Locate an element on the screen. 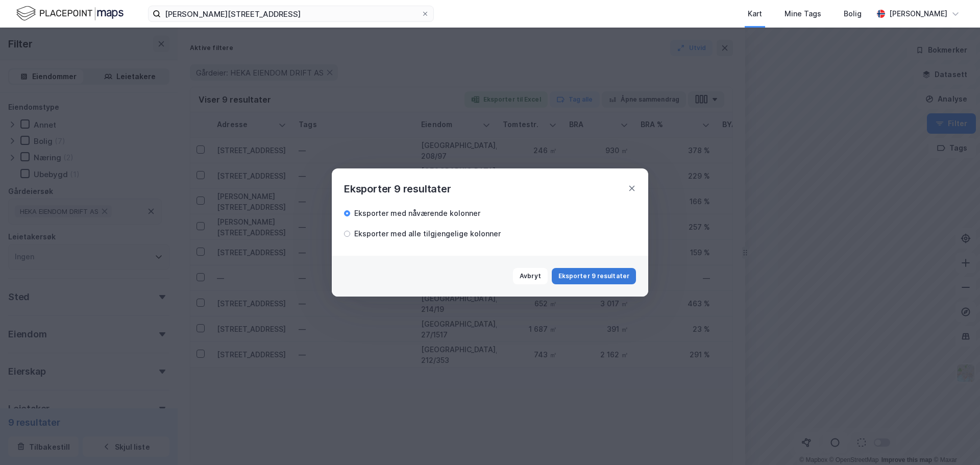  div: Eksporter med nåværende kolonner is located at coordinates (417, 213).